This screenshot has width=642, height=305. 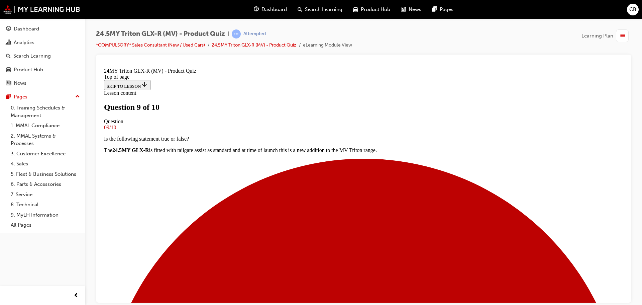 What do you see at coordinates (415, 9) in the screenshot?
I see `span: News` at bounding box center [415, 9].